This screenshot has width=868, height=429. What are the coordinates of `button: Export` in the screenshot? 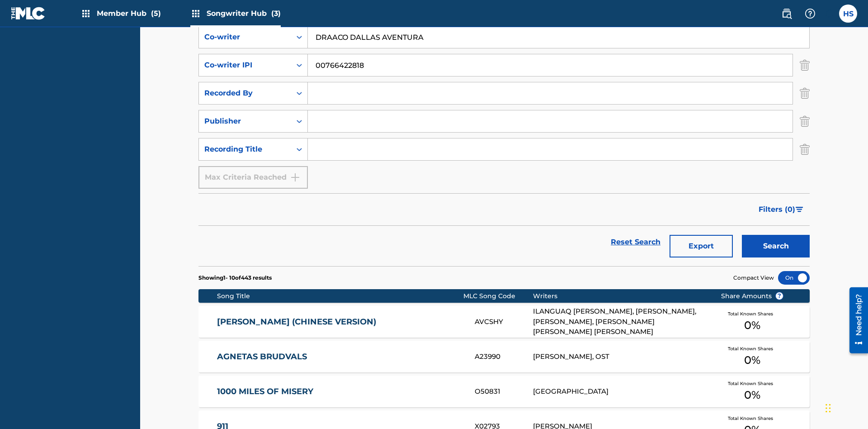 It's located at (701, 246).